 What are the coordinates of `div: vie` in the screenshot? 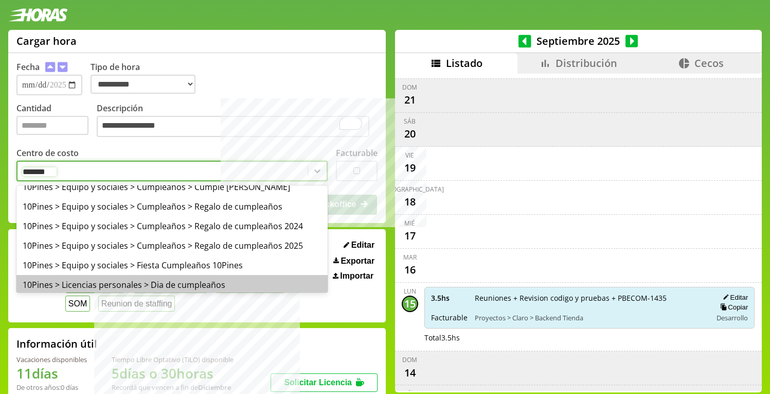 It's located at (410, 155).